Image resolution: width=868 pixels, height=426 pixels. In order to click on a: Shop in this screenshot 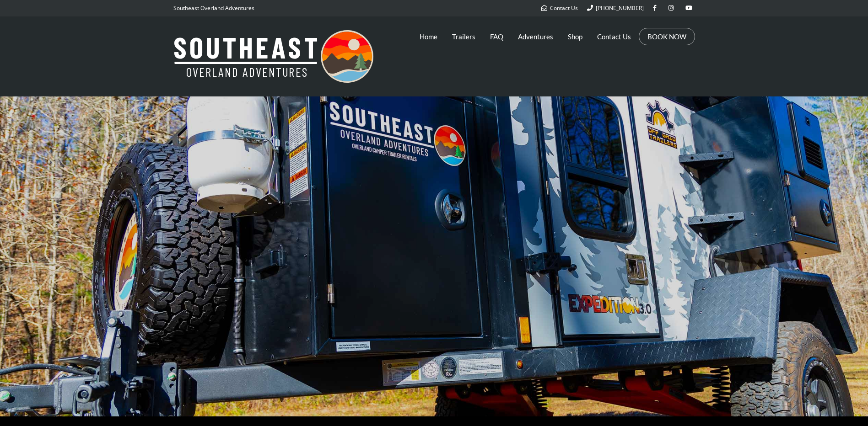, I will do `click(575, 37)`.